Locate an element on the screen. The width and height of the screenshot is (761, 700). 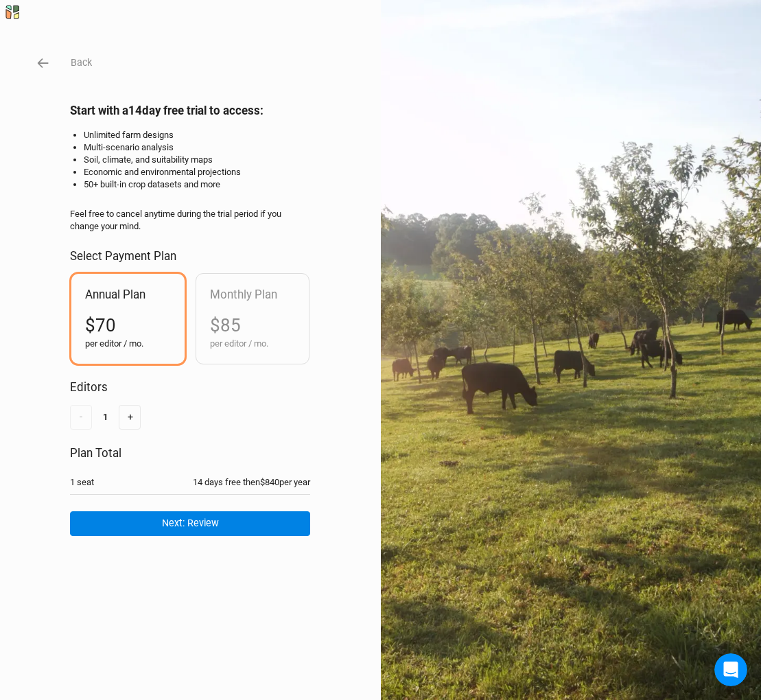
h2: Select Payment Plan is located at coordinates (190, 256).